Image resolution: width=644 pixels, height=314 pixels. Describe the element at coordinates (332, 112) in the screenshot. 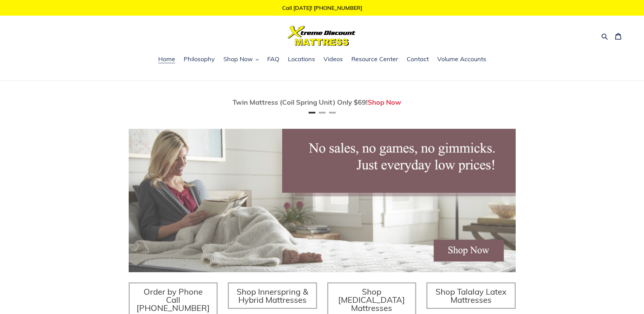

I see `button: Page 3` at that location.